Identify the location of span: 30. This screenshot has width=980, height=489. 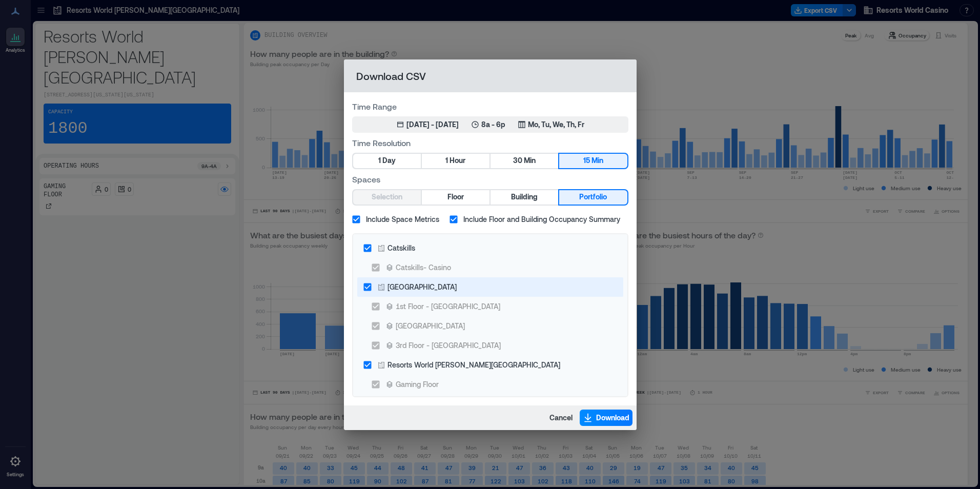
(518, 160).